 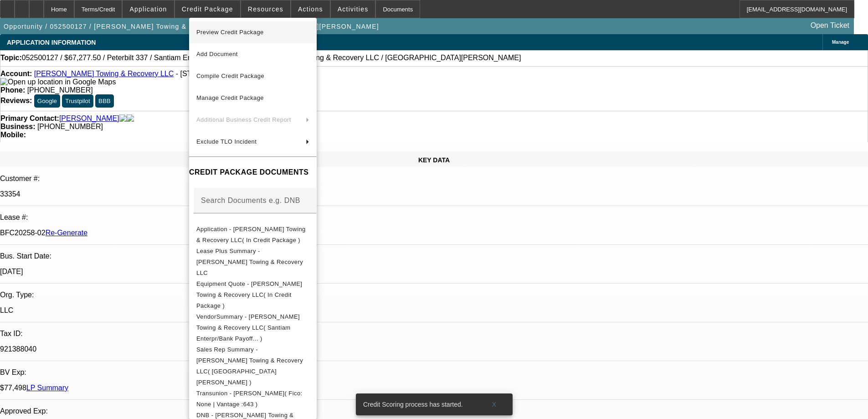 What do you see at coordinates (495, 404) in the screenshot?
I see `button: X` at bounding box center [495, 404].